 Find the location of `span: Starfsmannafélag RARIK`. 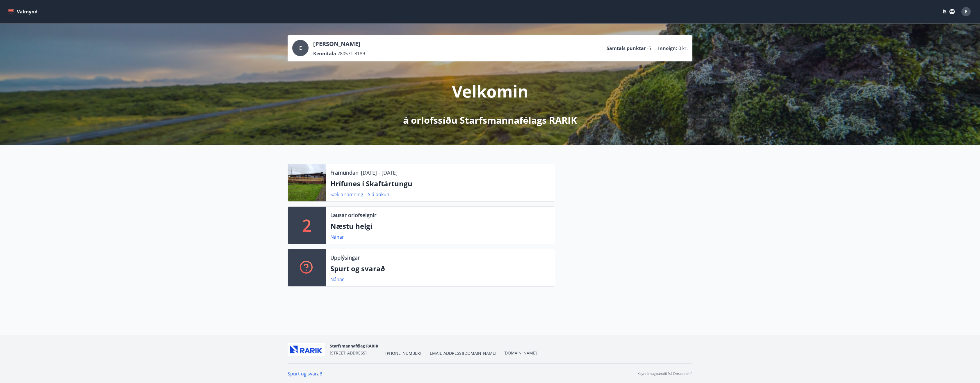

span: Starfsmannafélag RARIK is located at coordinates (354, 346).